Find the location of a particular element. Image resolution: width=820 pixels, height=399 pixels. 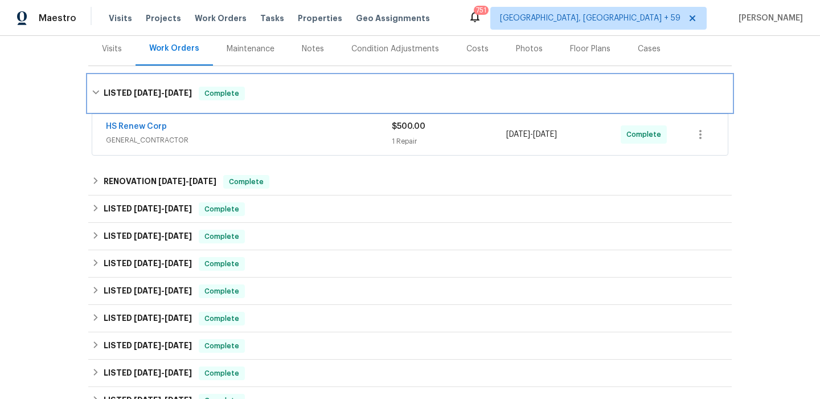

div: 1 Repair is located at coordinates (449, 141).